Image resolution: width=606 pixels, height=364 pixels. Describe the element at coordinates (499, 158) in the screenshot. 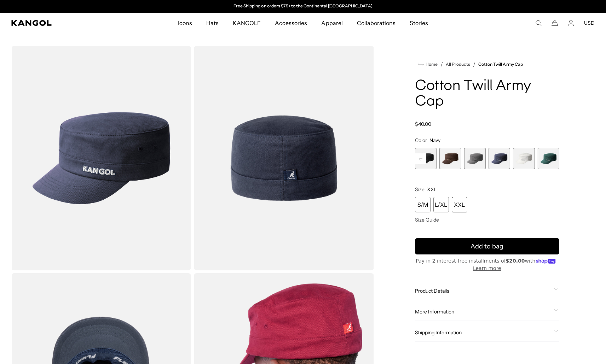

I see `label: Navy` at that location.